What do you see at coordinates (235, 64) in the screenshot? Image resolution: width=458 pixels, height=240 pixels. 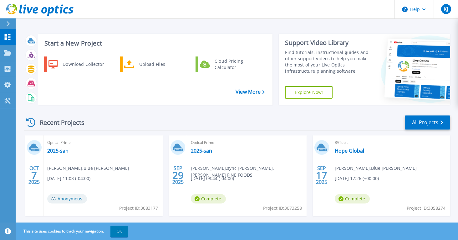 I see `div: Cloud Pricing Calculator` at bounding box center [235, 64].